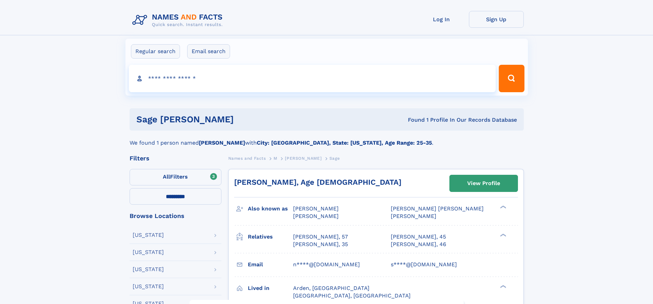 Image resolution: width=653 pixels, height=304 pixels. I want to click on span: Sage, so click(335, 158).